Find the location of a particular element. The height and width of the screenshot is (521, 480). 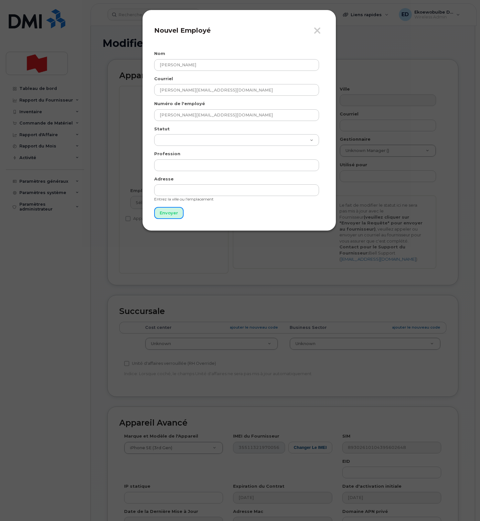

small: Entrez la ville ou l'emplacement is located at coordinates (184, 199).